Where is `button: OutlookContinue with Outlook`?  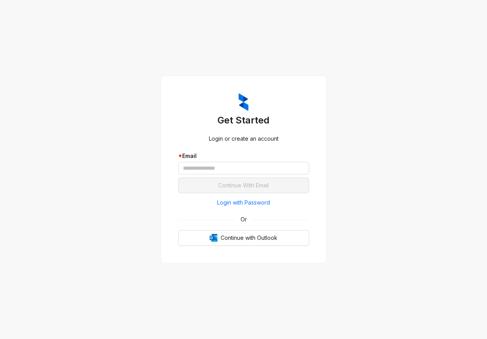
button: OutlookContinue with Outlook is located at coordinates (244, 238).